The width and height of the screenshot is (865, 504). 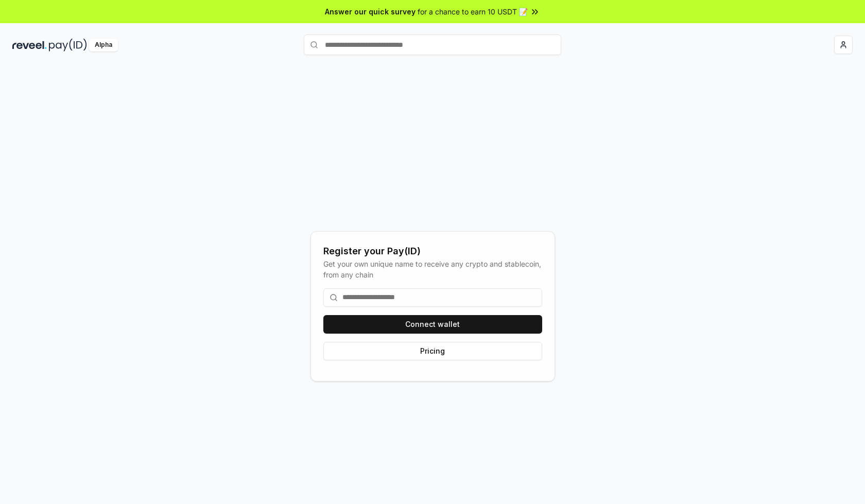 I want to click on button: Pricing, so click(x=432, y=351).